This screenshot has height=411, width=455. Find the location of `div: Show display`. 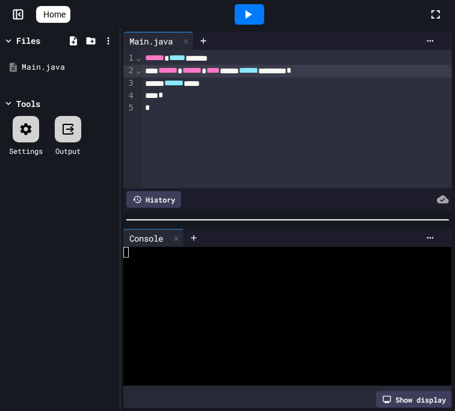

div: Show display is located at coordinates (414, 400).